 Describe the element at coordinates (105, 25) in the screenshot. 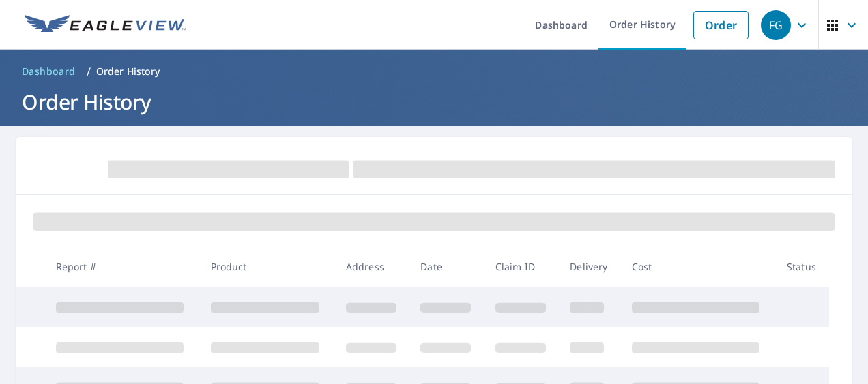

I see `img: EV Logo` at that location.